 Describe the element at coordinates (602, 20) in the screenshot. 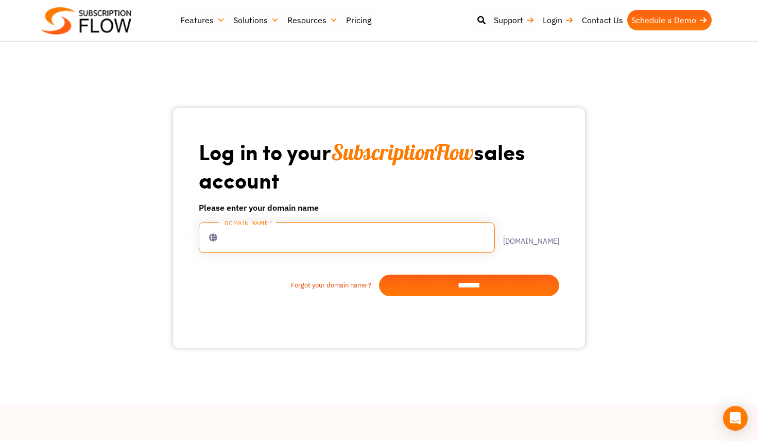

I see `a: Contact Us` at that location.